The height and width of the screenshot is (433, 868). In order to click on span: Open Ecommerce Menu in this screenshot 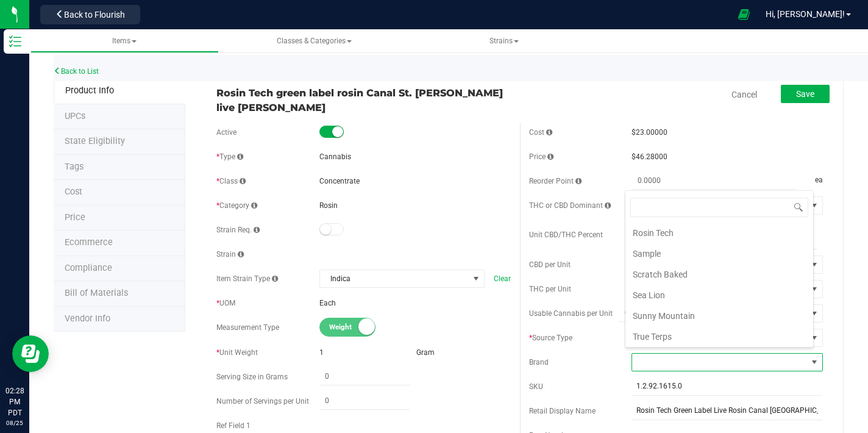, I will do `click(744, 14)`.